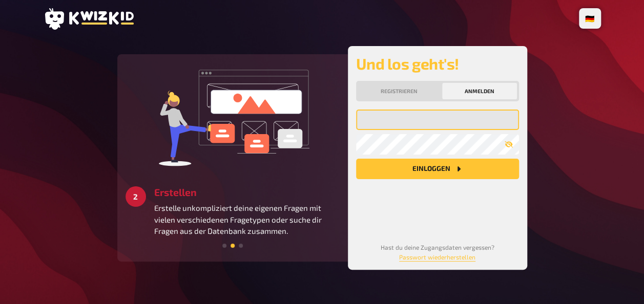  Describe the element at coordinates (136, 197) in the screenshot. I see `div: 2` at that location.